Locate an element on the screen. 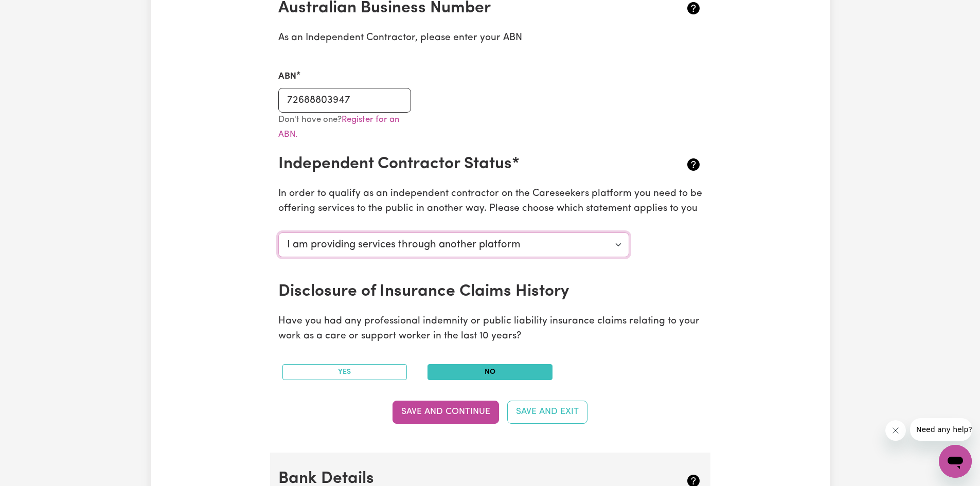  h2: Independent Contractor Status* is located at coordinates (455, 164).